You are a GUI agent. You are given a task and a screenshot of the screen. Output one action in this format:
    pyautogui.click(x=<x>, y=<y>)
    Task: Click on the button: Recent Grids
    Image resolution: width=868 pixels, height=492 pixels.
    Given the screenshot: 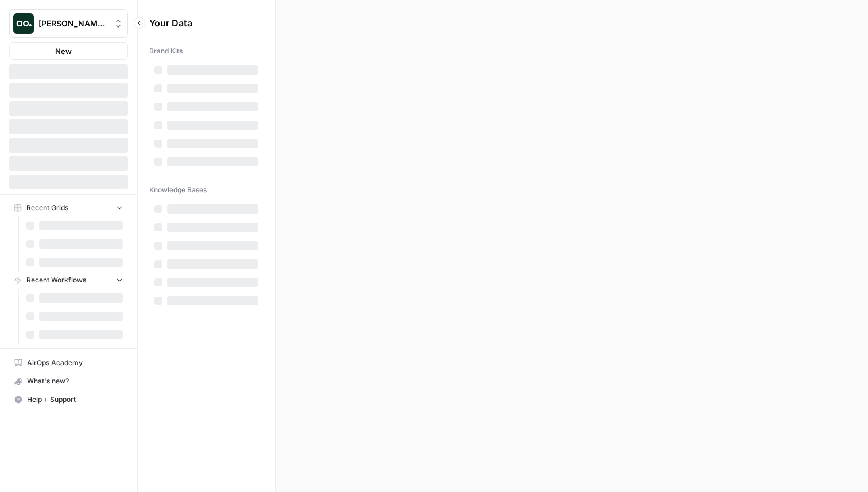 What is the action you would take?
    pyautogui.click(x=69, y=208)
    